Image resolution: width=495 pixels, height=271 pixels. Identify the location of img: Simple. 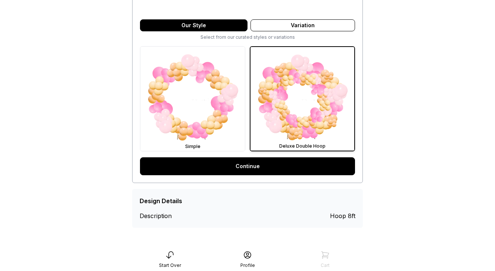
(193, 99).